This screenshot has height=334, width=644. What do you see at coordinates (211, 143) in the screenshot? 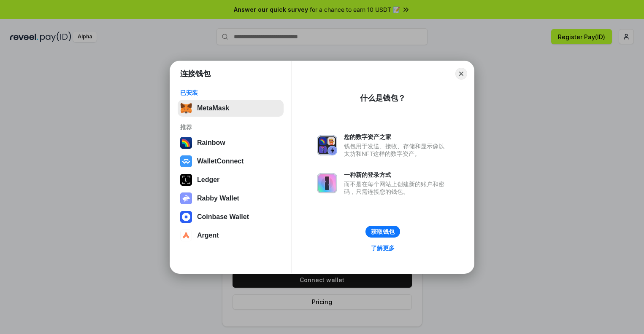
I see `div: Rainbow` at bounding box center [211, 143].